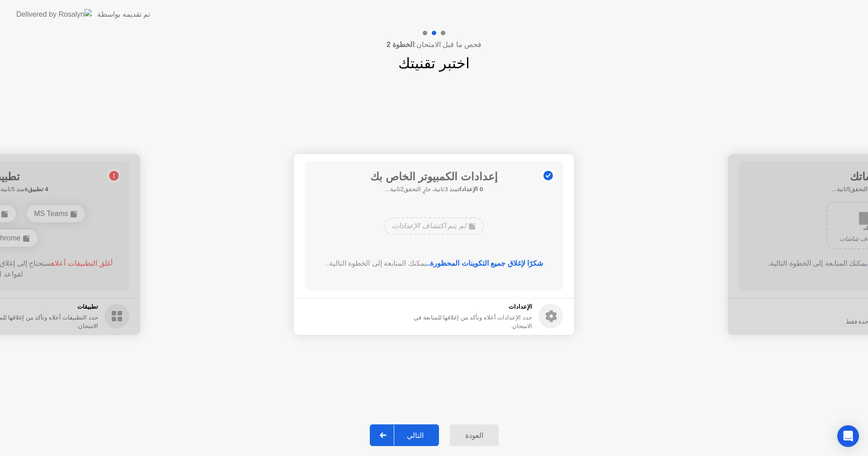 The width and height of the screenshot is (868, 456). I want to click on div: Open Intercom Messenger, so click(848, 436).